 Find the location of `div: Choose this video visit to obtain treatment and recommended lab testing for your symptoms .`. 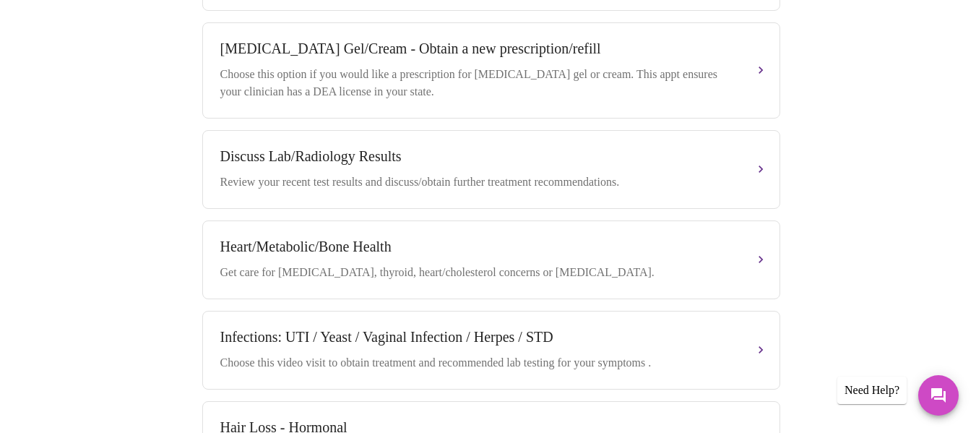

div: Choose this video visit to obtain treatment and recommended lab testing for your symptoms . is located at coordinates (477, 363).